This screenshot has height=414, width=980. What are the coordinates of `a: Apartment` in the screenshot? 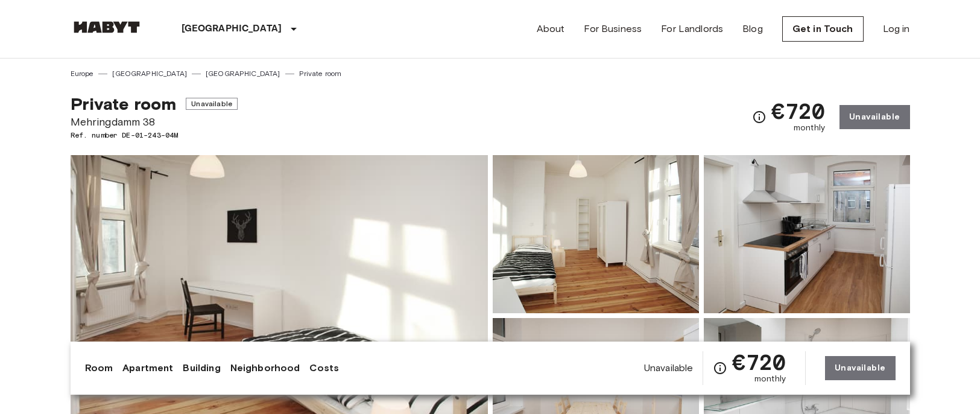 It's located at (148, 368).